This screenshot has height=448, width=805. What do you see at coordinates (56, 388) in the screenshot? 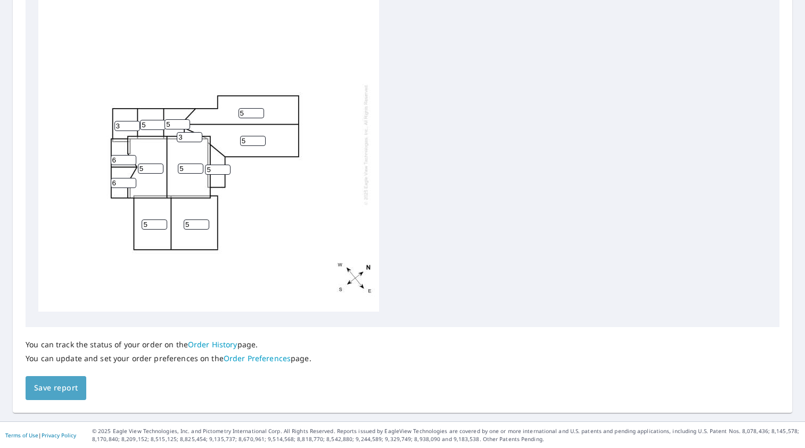
I see `span: Save report` at bounding box center [56, 388].